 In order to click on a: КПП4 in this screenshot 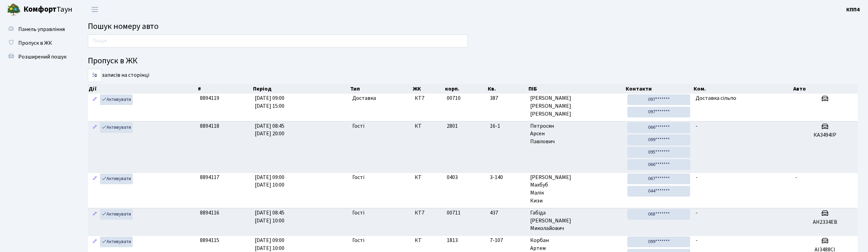, I will do `click(852, 9)`.